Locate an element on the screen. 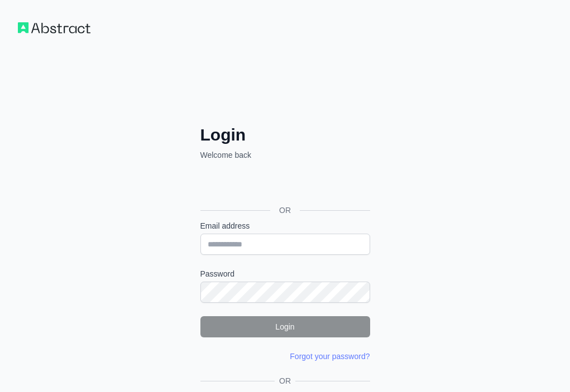 This screenshot has height=392, width=570. button: Login is located at coordinates (285, 327).